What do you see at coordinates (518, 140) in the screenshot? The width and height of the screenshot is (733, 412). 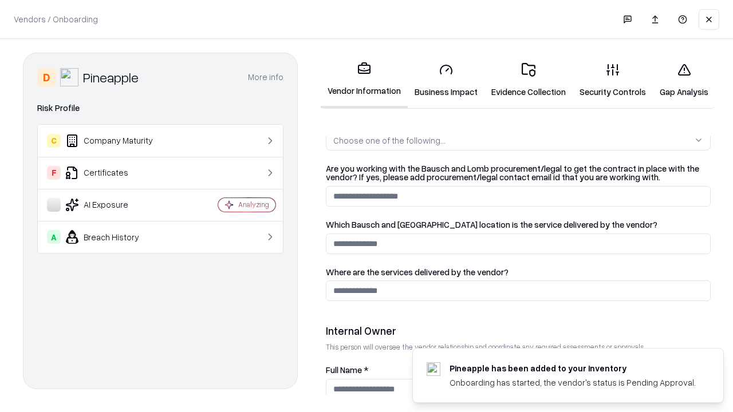 I see `button: Choose one of the following...` at bounding box center [518, 140].